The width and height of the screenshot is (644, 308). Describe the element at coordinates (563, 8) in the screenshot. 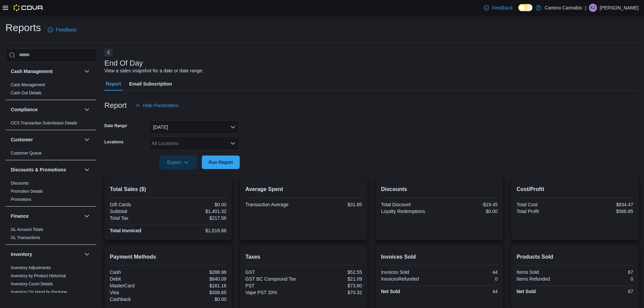

I see `p: Camino Cannabis` at that location.